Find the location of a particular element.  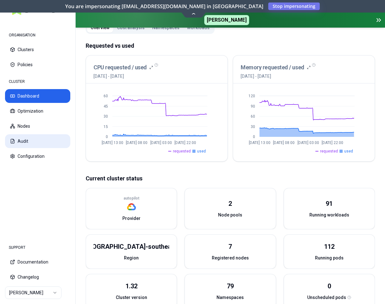

span: Running workloads is located at coordinates (329, 215).